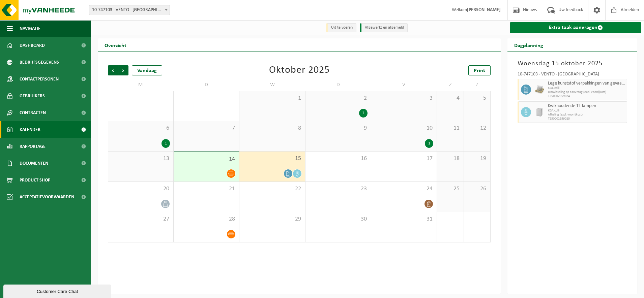  What do you see at coordinates (54, 8) in the screenshot?
I see `div: Customer Care Chat` at bounding box center [54, 8].